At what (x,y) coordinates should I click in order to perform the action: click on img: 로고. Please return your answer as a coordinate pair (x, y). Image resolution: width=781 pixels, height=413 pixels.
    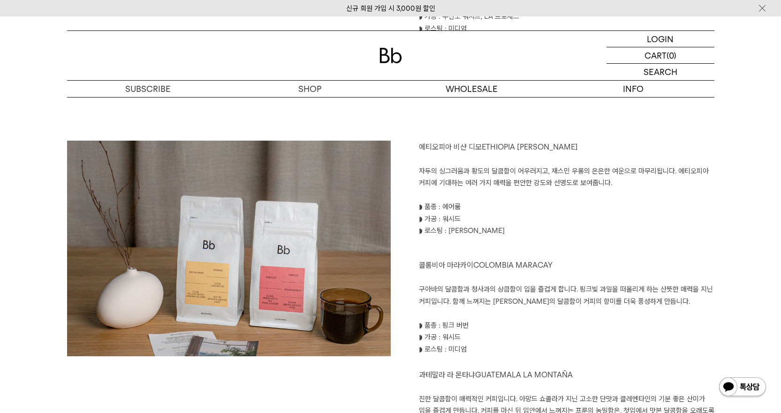
    Looking at the image, I should click on (391, 55).